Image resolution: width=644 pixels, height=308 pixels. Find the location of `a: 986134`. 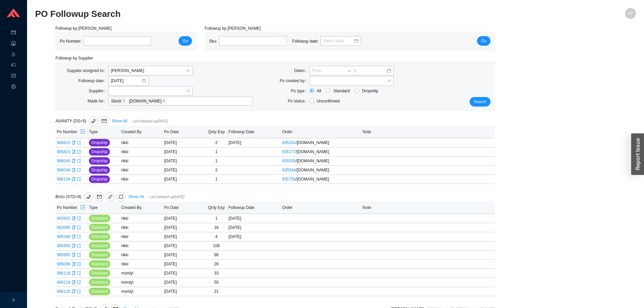

a: 986134 is located at coordinates (64, 179).